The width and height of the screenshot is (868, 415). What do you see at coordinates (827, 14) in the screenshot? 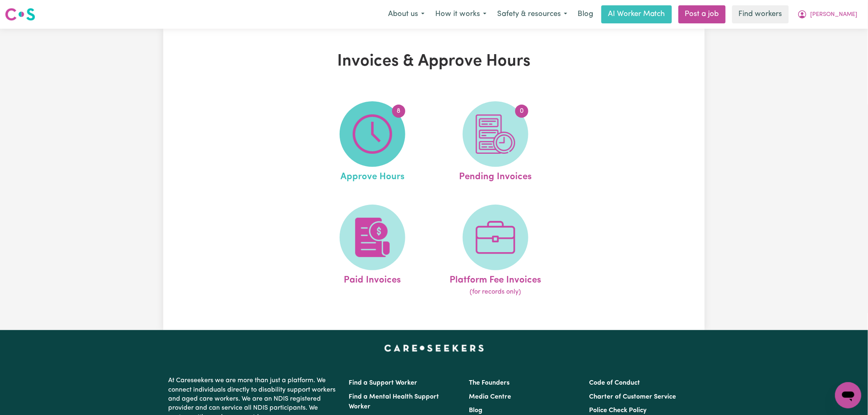
I see `button: My Account` at bounding box center [827, 14].